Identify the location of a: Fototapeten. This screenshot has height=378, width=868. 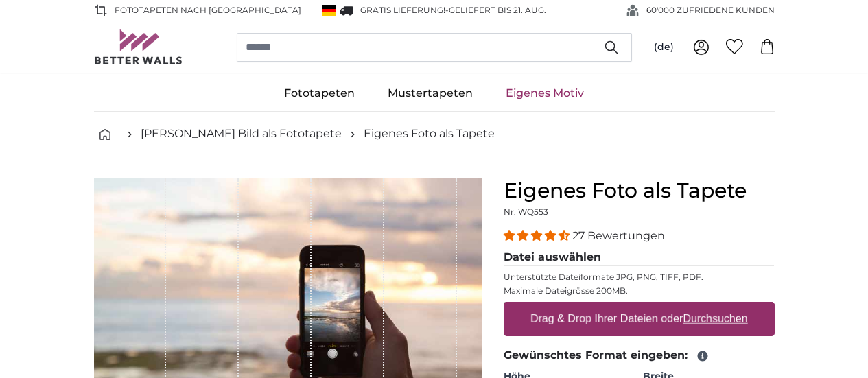
(319, 94).